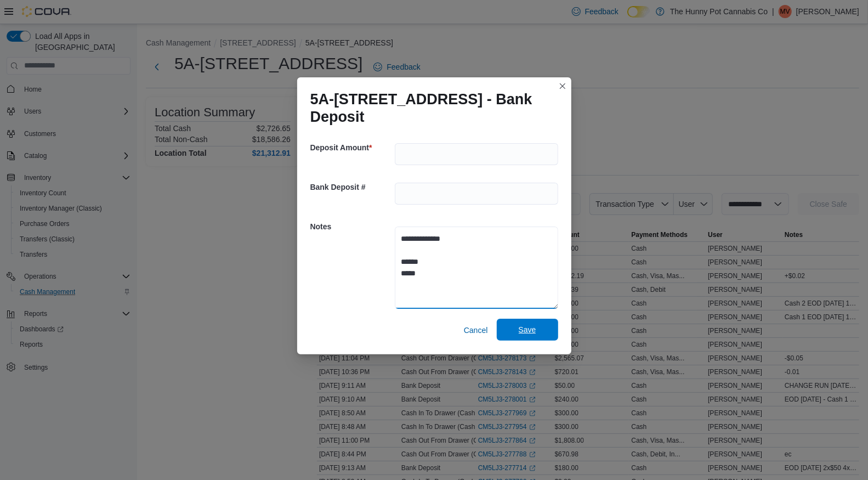 This screenshot has height=480, width=868. I want to click on h5: Bank Deposit #, so click(352, 187).